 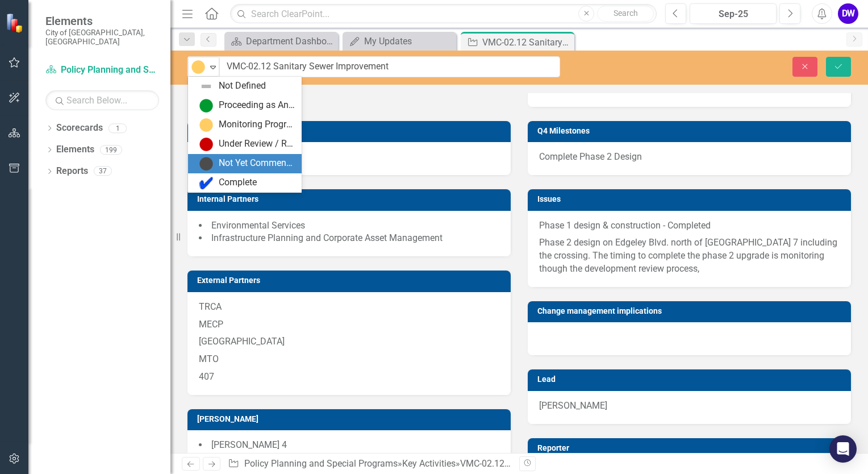 What do you see at coordinates (257, 105) in the screenshot?
I see `div: Proceeding as Anticipated` at bounding box center [257, 105].